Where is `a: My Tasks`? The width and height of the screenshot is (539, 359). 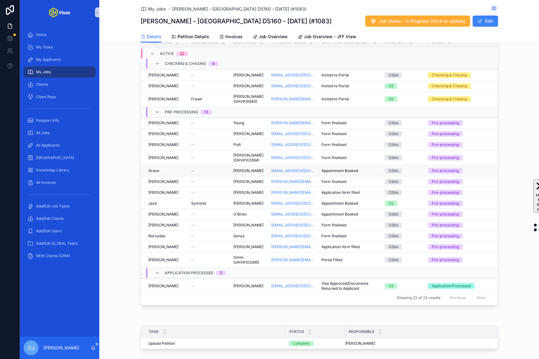
a: My Tasks is located at coordinates (60, 47).